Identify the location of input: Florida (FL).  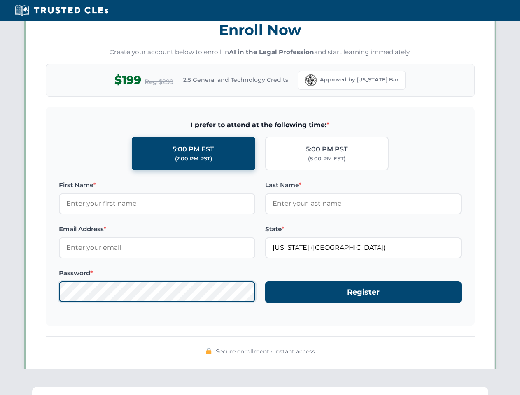
(363, 248).